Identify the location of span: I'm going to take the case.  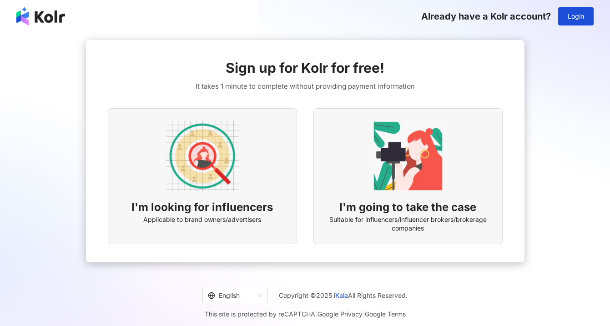
(407, 207).